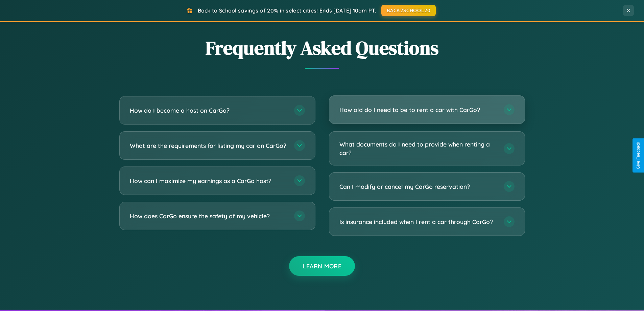 Image resolution: width=644 pixels, height=311 pixels. What do you see at coordinates (418, 186) in the screenshot?
I see `h3: Can I modify or cancel my CarGo reservation?` at bounding box center [418, 186].